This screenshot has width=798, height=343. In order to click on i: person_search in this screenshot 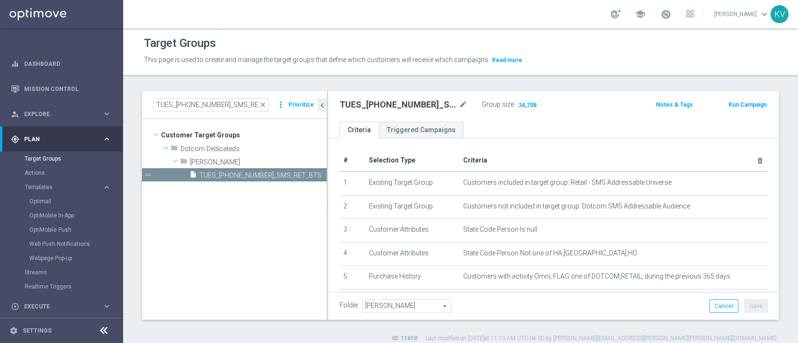, I will do `click(15, 114)`.